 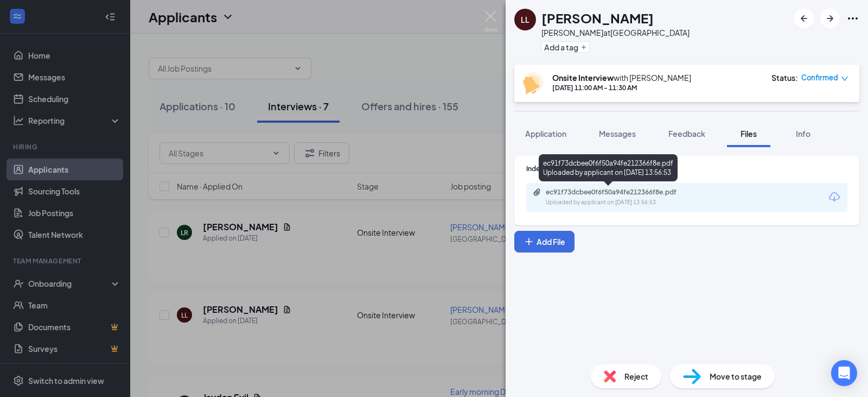 What do you see at coordinates (621, 192) in the screenshot?
I see `div: ec91f73dcbee0f6f50a94fe212366f8e.pdf` at bounding box center [621, 192].